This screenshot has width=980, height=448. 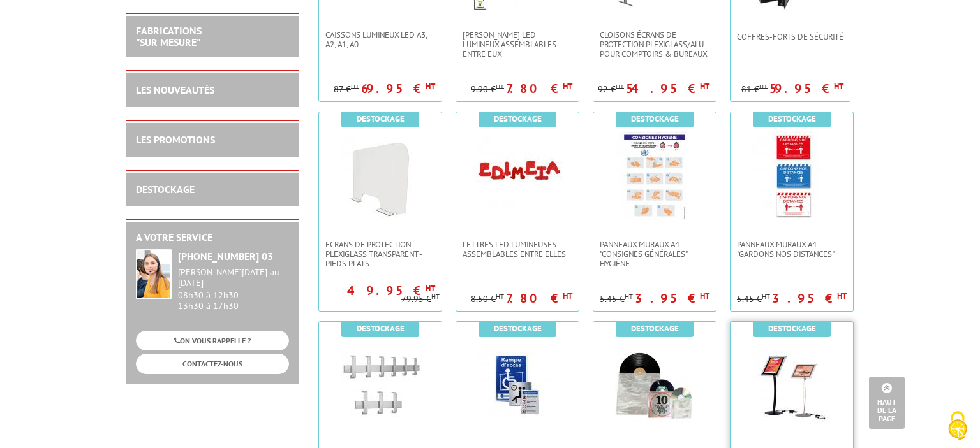 I want to click on a: LES NOUVEAUTÉS, so click(x=175, y=90).